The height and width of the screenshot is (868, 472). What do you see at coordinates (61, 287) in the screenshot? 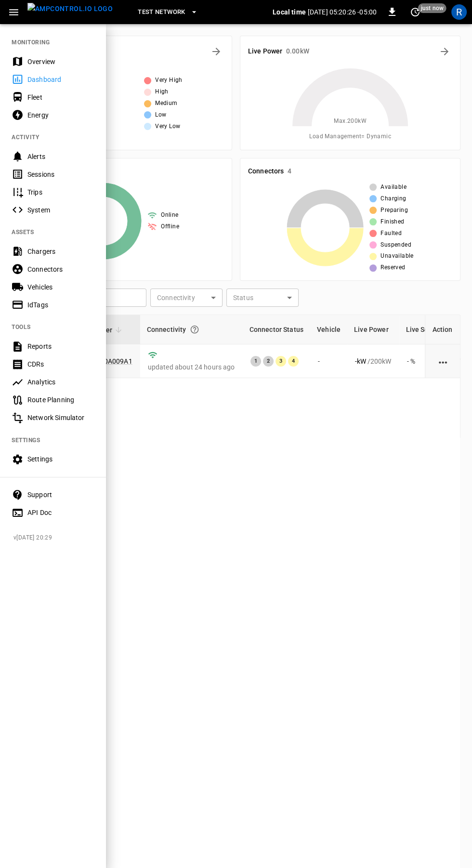
I see `div: Vehicles` at bounding box center [61, 287].